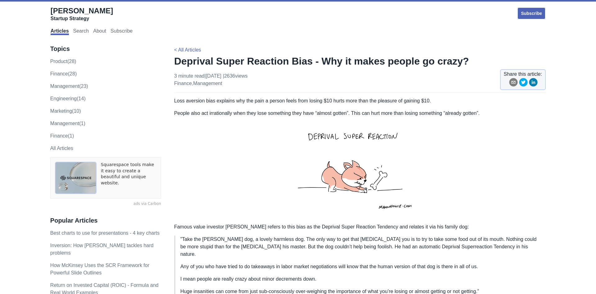 The image size is (596, 294). Describe the element at coordinates (62, 148) in the screenshot. I see `a: All Articles` at that location.